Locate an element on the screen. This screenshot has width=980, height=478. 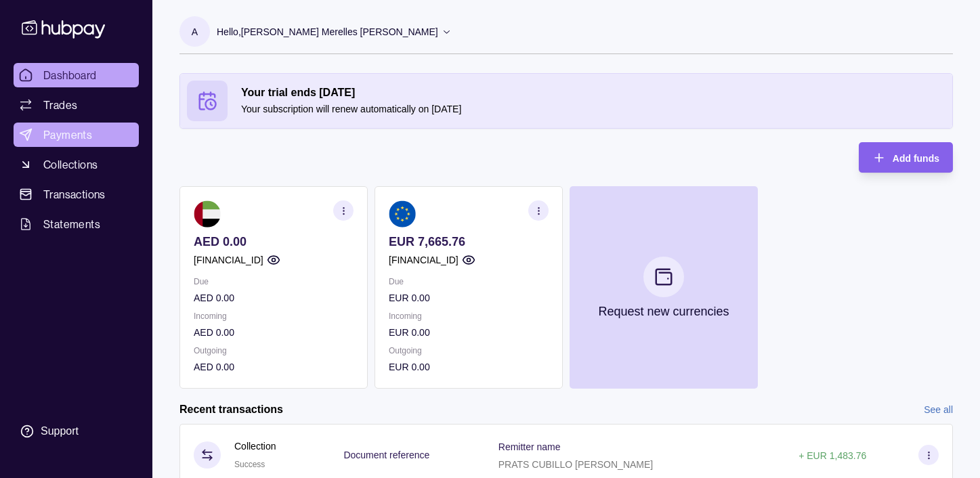
img: ae is located at coordinates (207, 214).